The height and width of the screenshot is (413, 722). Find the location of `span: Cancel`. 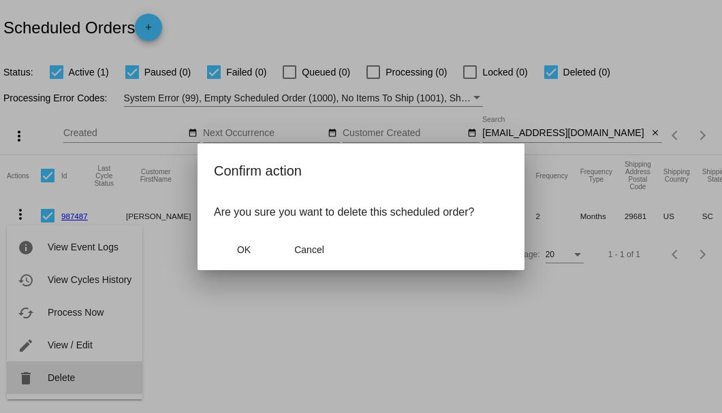

span: Cancel is located at coordinates (309, 250).